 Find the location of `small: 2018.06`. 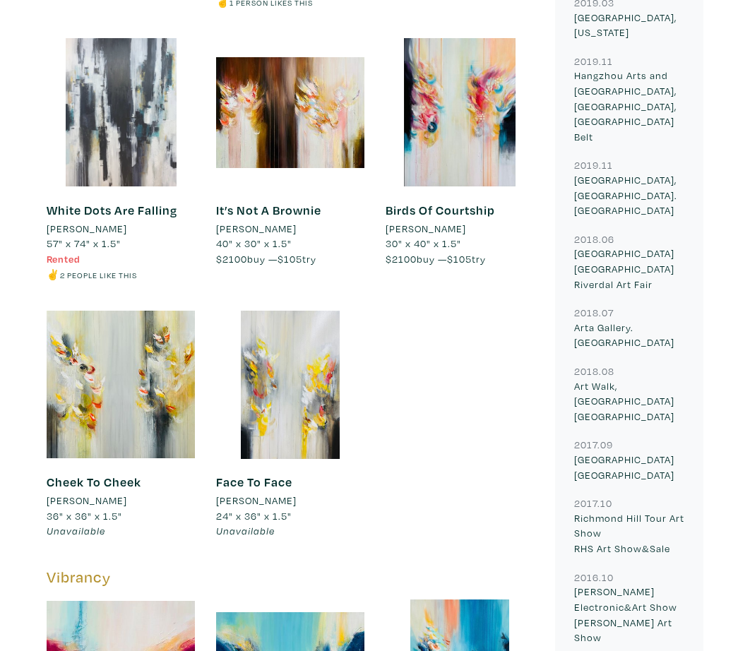

small: 2018.06 is located at coordinates (594, 239).